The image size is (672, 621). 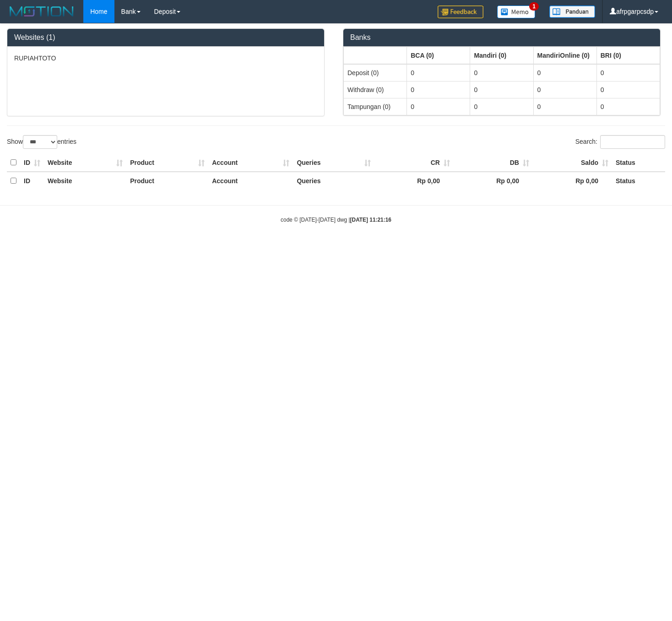 I want to click on p: RUPIAHTOTO, so click(x=166, y=58).